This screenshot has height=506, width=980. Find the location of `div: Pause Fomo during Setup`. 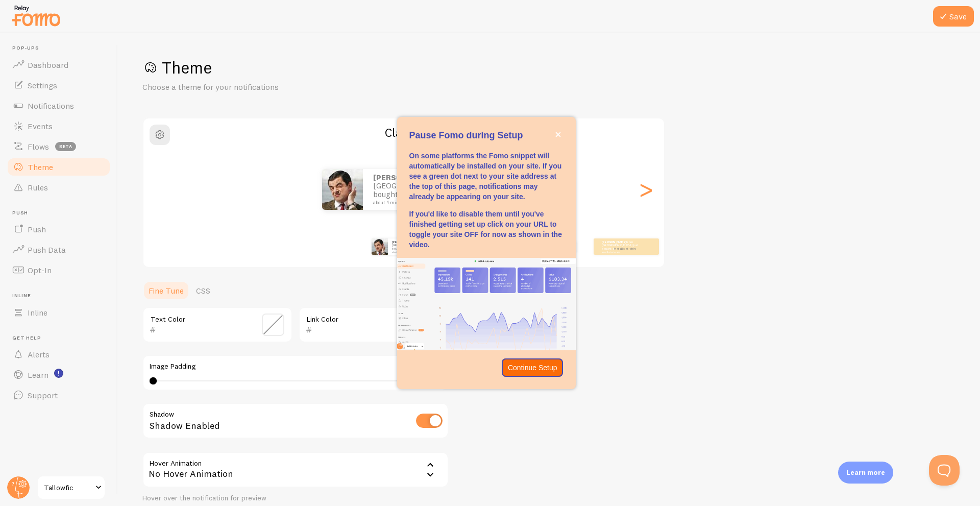

div: Pause Fomo during Setup is located at coordinates (486, 253).